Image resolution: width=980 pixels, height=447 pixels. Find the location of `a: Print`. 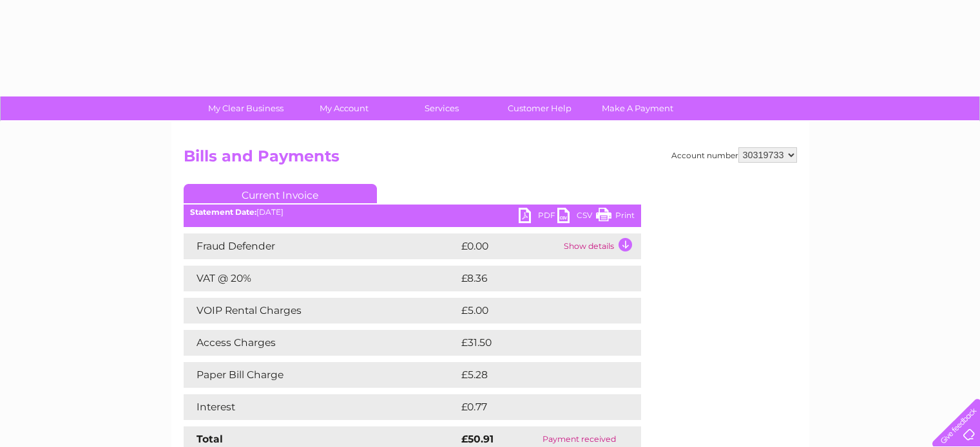

a: Print is located at coordinates (616, 217).